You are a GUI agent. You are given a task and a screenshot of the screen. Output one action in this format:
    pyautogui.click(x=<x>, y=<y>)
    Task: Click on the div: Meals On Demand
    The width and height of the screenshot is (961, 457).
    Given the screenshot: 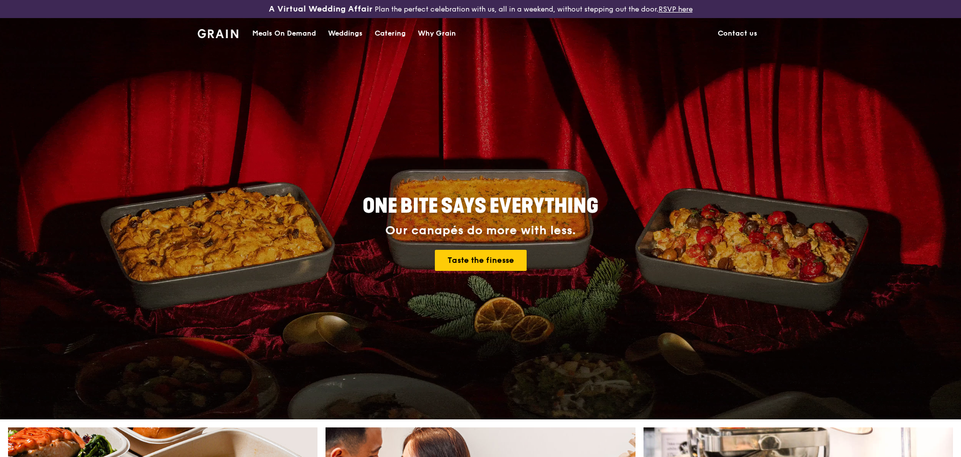 What is the action you would take?
    pyautogui.click(x=284, y=34)
    